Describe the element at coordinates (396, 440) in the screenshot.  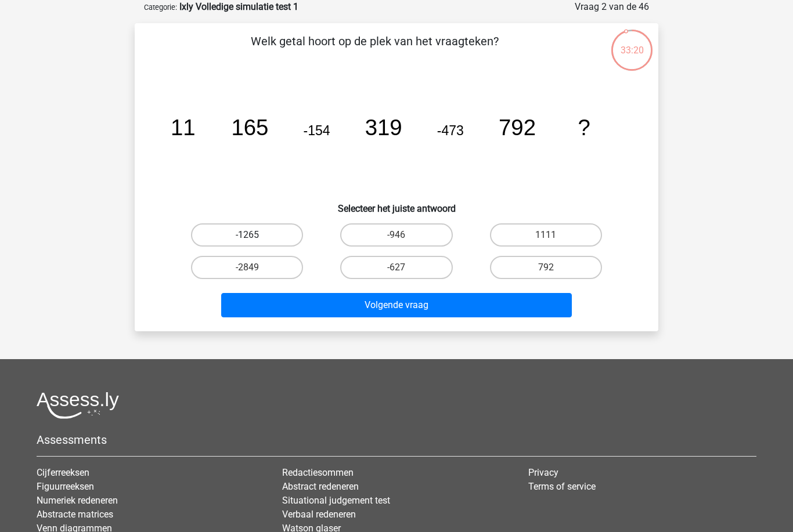
I see `h5: Assessments` at that location.